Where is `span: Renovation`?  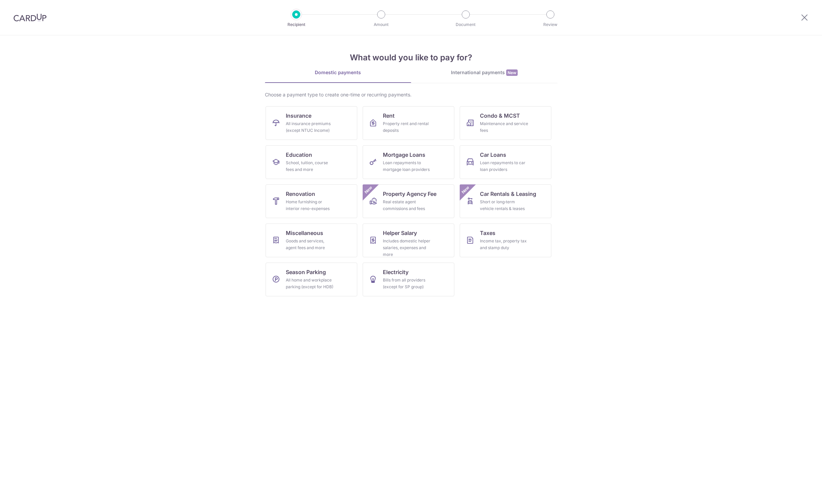
span: Renovation is located at coordinates (301, 194).